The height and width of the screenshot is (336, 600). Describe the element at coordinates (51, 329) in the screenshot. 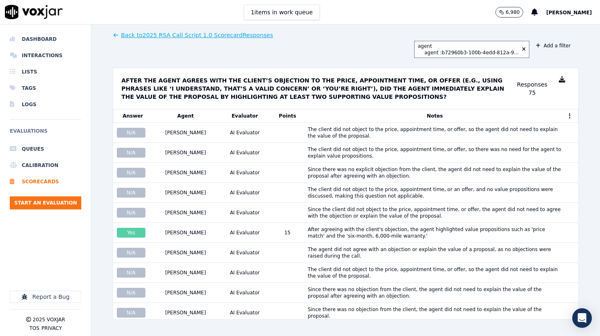

I see `button: Privacy` at that location.